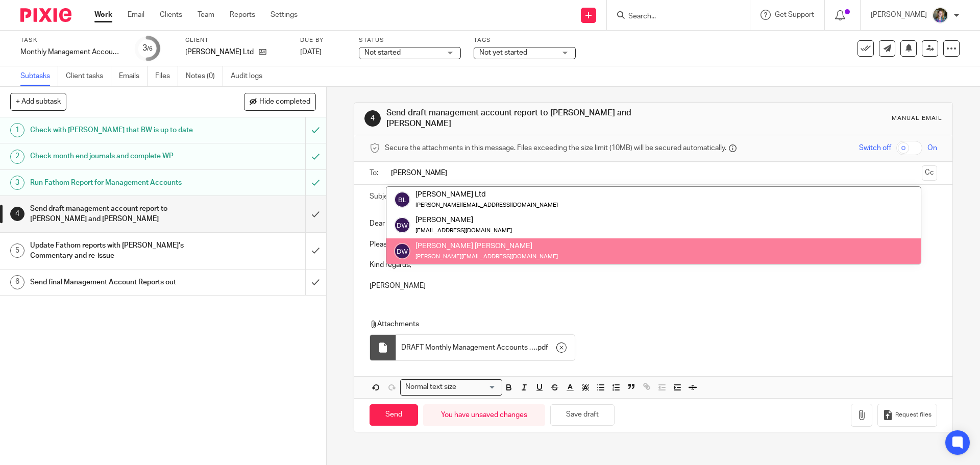 The height and width of the screenshot is (465, 980). Describe the element at coordinates (204, 76) in the screenshot. I see `a: Notes (0)` at that location.